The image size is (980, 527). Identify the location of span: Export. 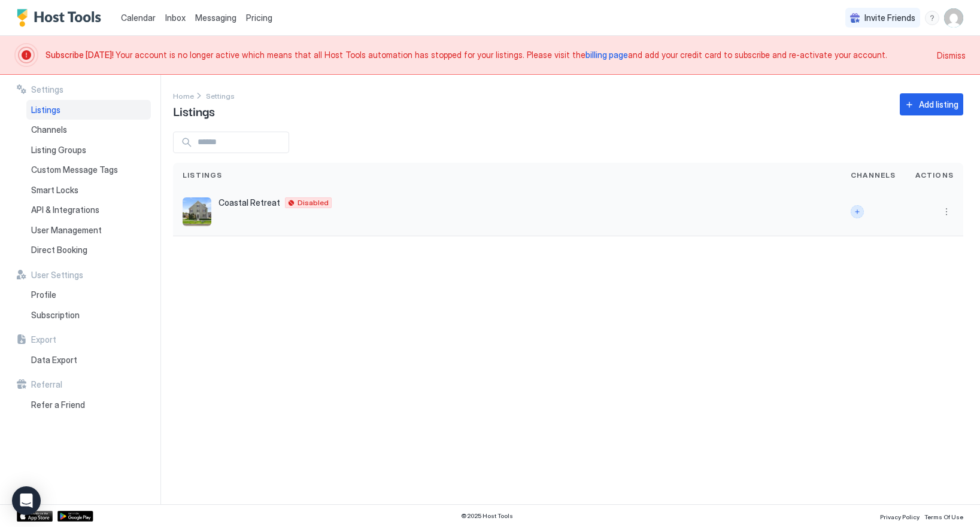
(44, 340).